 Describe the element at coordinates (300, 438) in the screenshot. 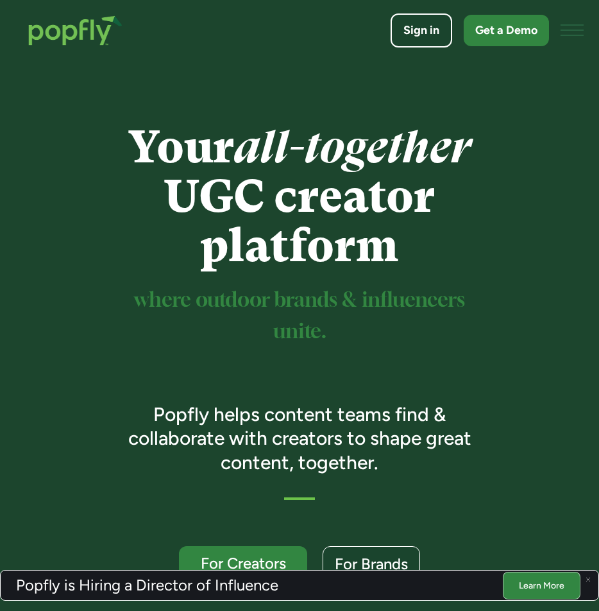

I see `h3: Popfly helps content teams find & collaborate with creators to shape great content, together.` at that location.